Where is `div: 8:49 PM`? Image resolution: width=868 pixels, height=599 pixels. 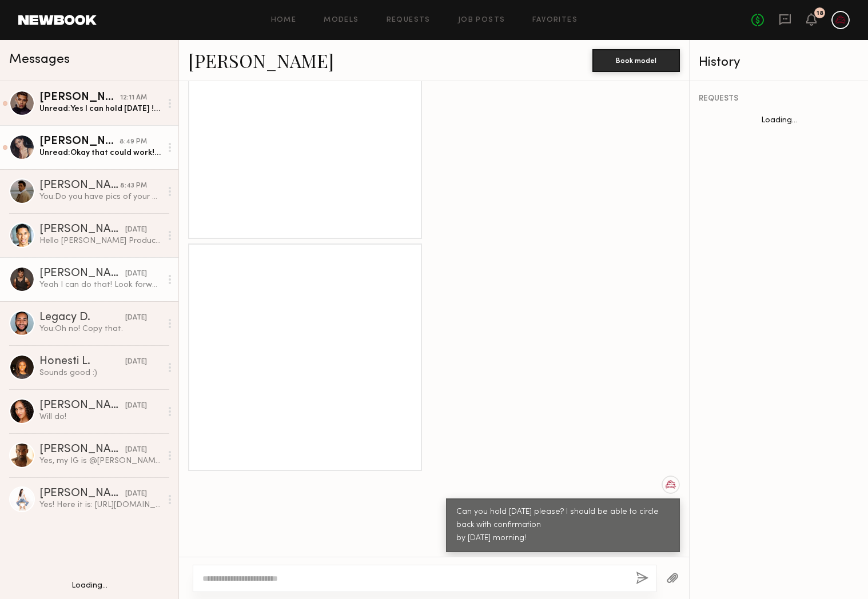
div: 8:49 PM is located at coordinates (133, 142).